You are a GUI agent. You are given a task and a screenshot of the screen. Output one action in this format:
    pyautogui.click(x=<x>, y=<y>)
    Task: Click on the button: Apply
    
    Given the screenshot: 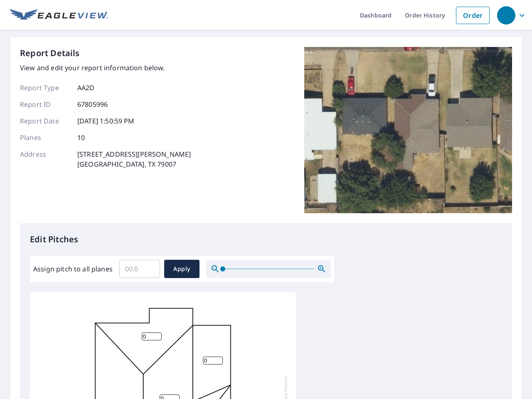 What is the action you would take?
    pyautogui.click(x=182, y=269)
    